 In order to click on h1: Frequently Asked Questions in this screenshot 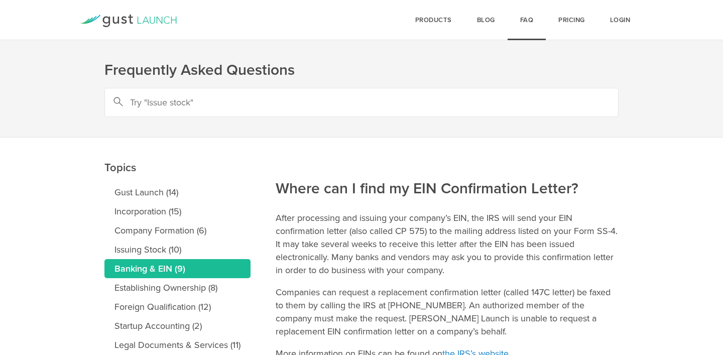, I will do `click(361, 70)`.